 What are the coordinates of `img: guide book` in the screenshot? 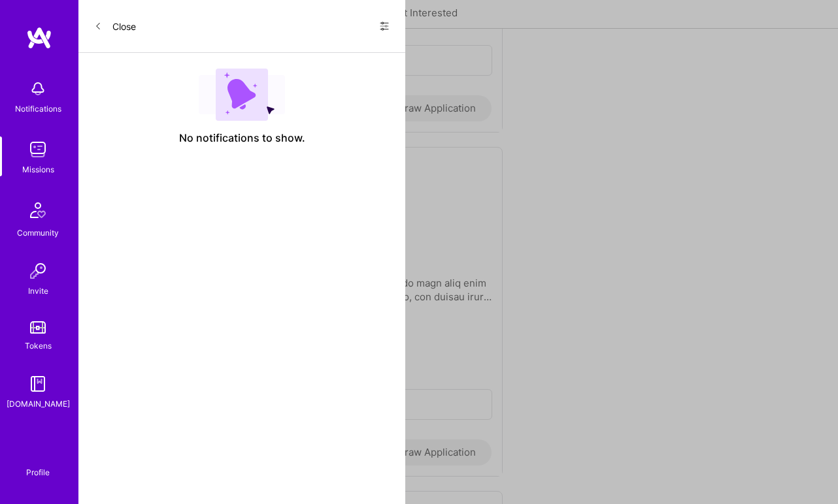 It's located at (38, 384).